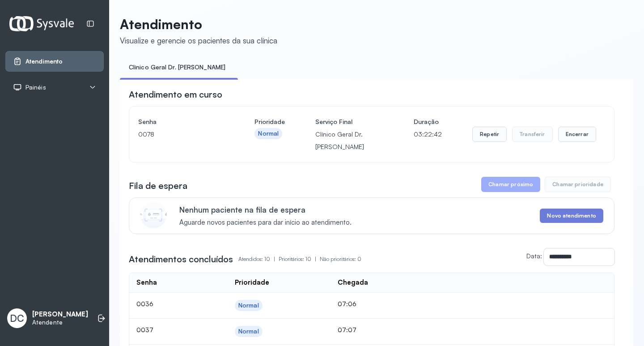 This screenshot has height=346, width=644. What do you see at coordinates (251, 283) in the screenshot?
I see `div: Prioridade` at bounding box center [251, 283].